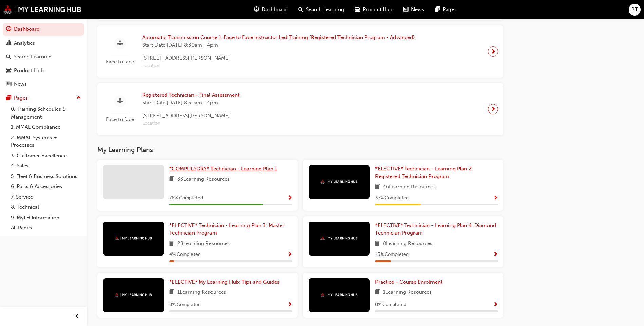 The image size is (644, 326). What do you see at coordinates (8, 43) in the screenshot?
I see `span: chart-icon` at bounding box center [8, 43].